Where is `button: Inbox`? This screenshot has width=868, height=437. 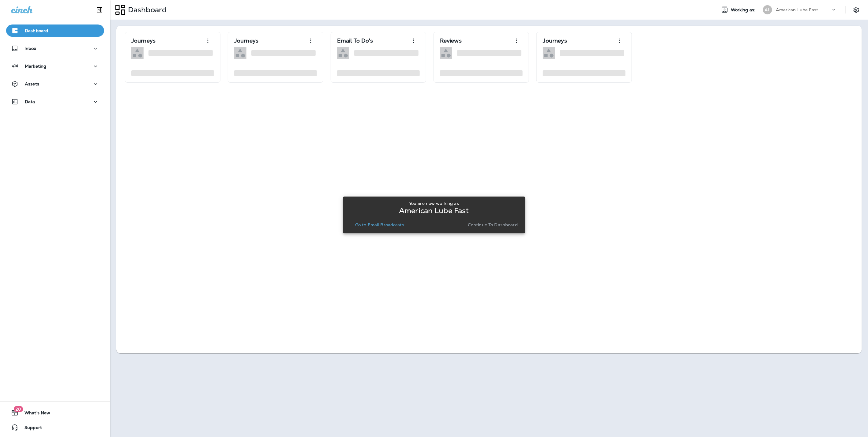 button: Inbox is located at coordinates (55, 48).